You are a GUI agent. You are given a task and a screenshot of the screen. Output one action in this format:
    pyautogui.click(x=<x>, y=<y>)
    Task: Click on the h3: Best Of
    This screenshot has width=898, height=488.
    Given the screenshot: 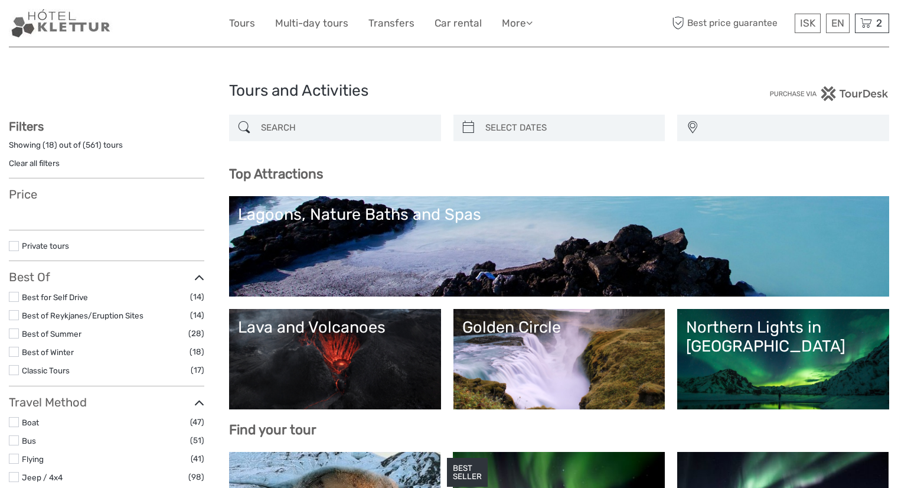 What is the action you would take?
    pyautogui.click(x=106, y=277)
    